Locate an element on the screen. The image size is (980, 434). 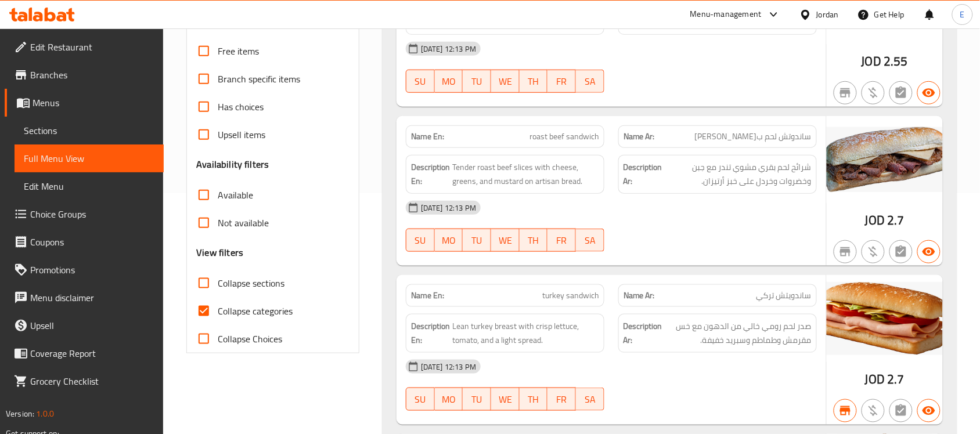
span: Branches is located at coordinates (93, 75).